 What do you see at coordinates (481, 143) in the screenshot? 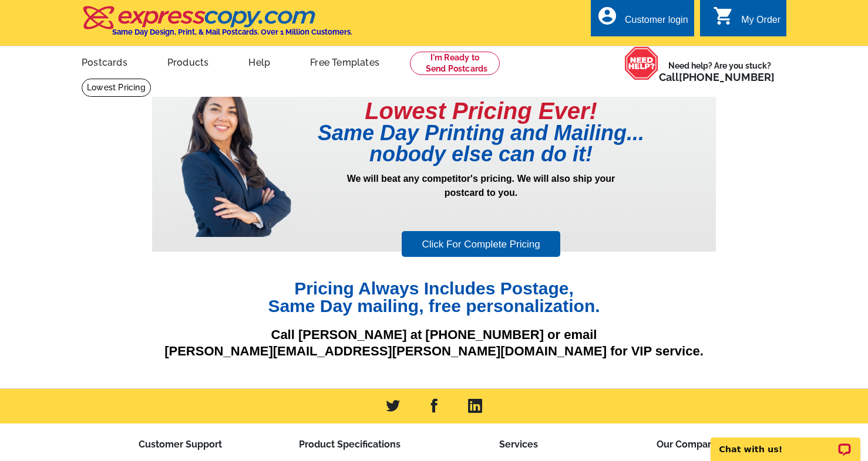
I see `h1: Same Day Printing and Mailing... nobody else can do it!` at bounding box center [481, 143].